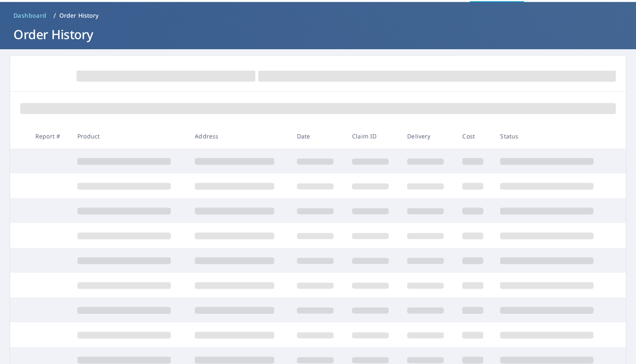  Describe the element at coordinates (318, 16) in the screenshot. I see `nav: breadcrumb` at that location.